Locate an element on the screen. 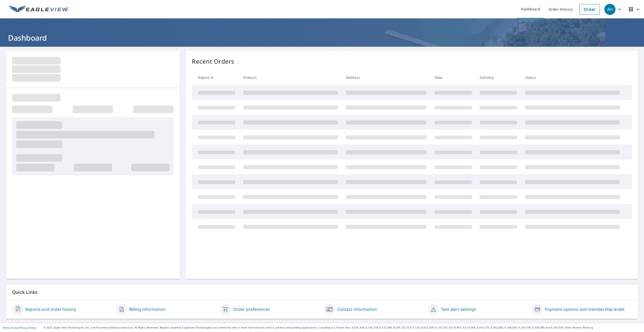 This screenshot has width=644, height=332. h1: Dashboard is located at coordinates (322, 37).